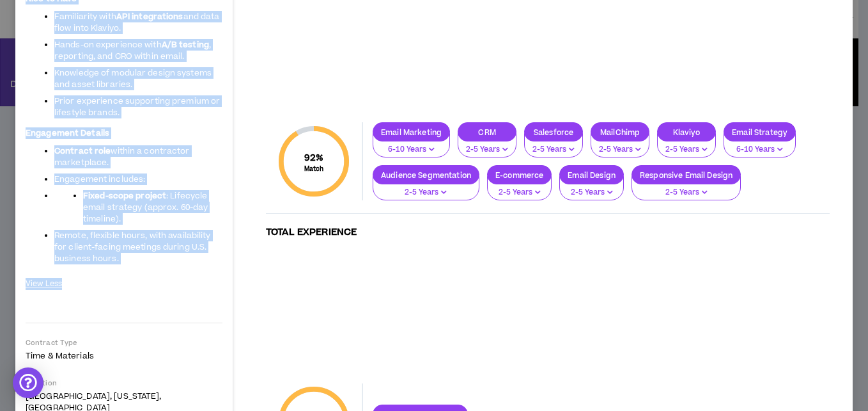 The height and width of the screenshot is (411, 868). I want to click on div: Open Intercom Messenger, so click(28, 383).